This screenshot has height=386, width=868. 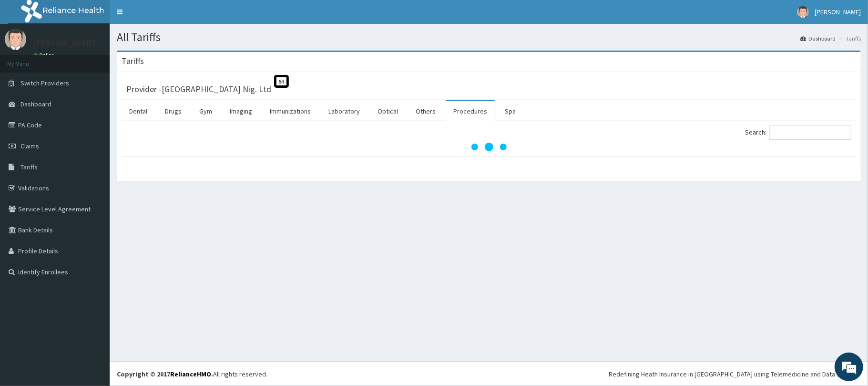 What do you see at coordinates (281, 81) in the screenshot?
I see `span: St` at bounding box center [281, 81].